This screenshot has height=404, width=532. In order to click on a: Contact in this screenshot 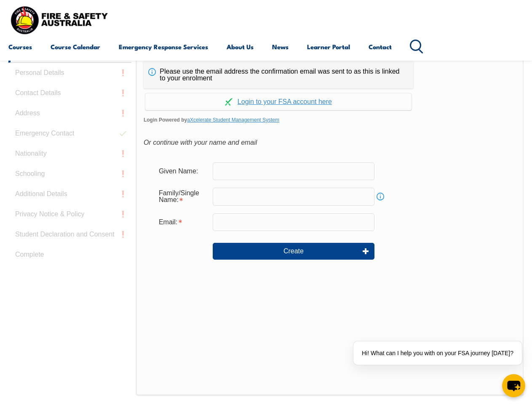, I will do `click(379, 47)`.